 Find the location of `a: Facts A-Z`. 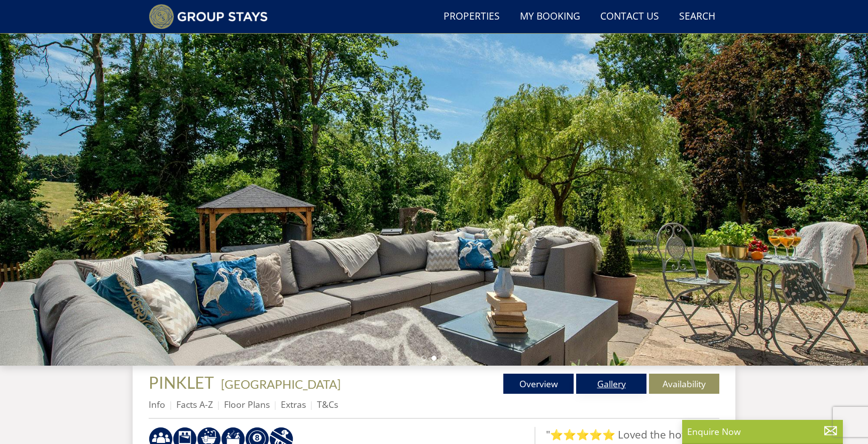

a: Facts A-Z is located at coordinates (195, 404).